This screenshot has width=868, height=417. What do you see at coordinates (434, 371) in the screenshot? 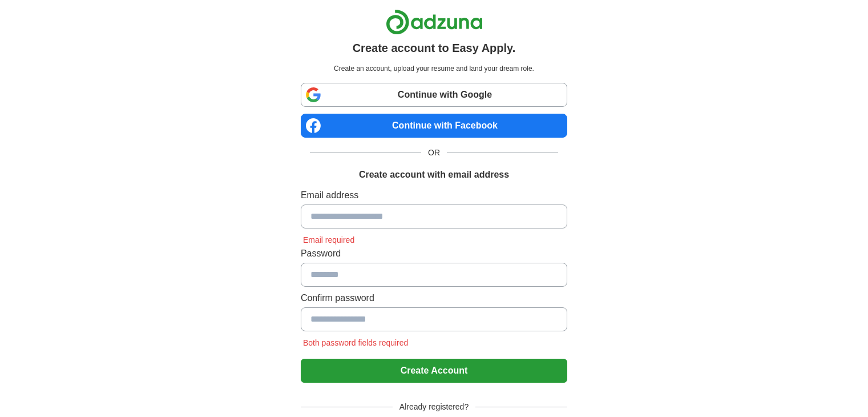
I see `button: Create Account` at bounding box center [434, 371].